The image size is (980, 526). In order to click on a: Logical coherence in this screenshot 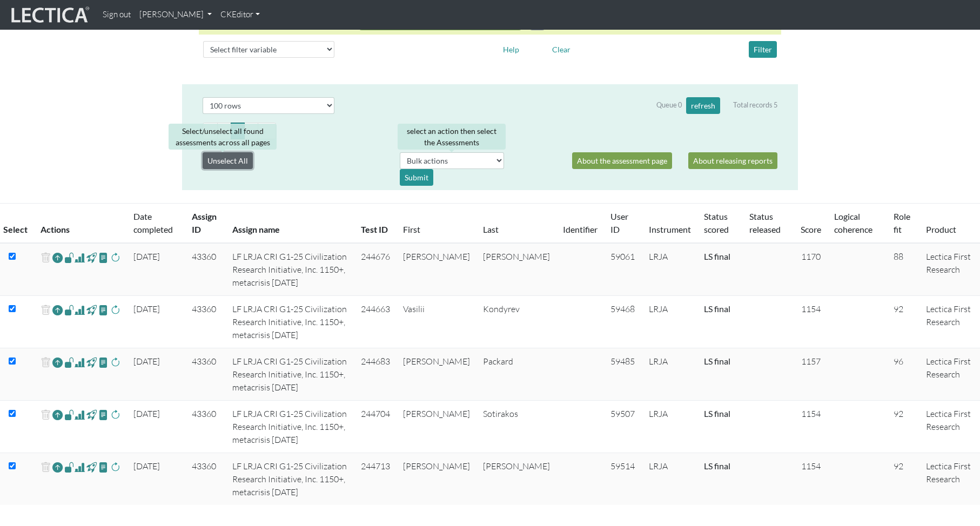, I will do `click(853, 222)`.